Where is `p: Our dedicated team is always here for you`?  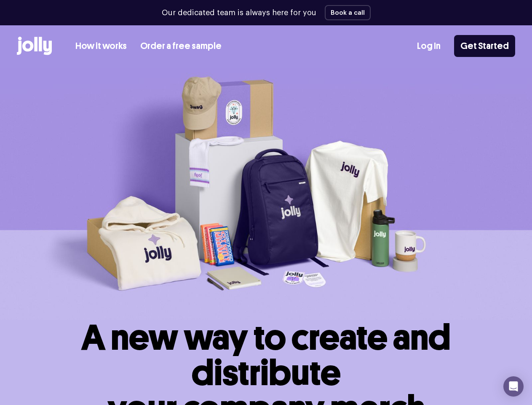 p: Our dedicated team is always here for you is located at coordinates (239, 13).